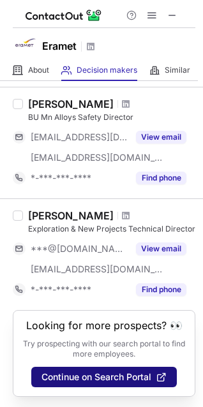 This screenshot has width=203, height=407. I want to click on span: Similar, so click(177, 70).